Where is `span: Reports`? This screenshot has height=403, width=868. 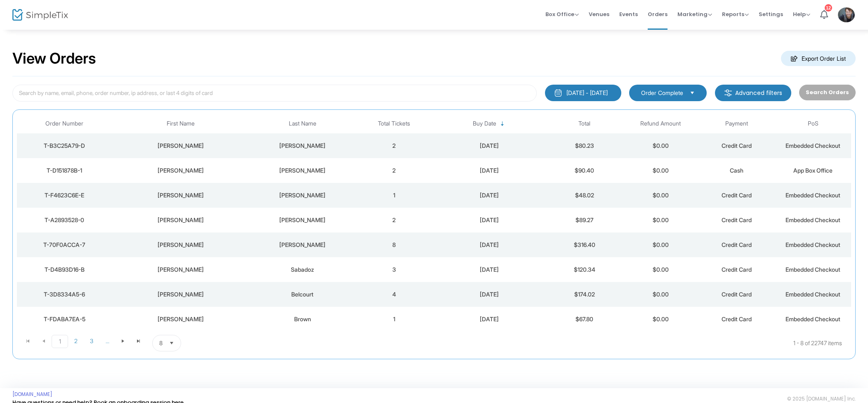 span: Reports is located at coordinates (735, 14).